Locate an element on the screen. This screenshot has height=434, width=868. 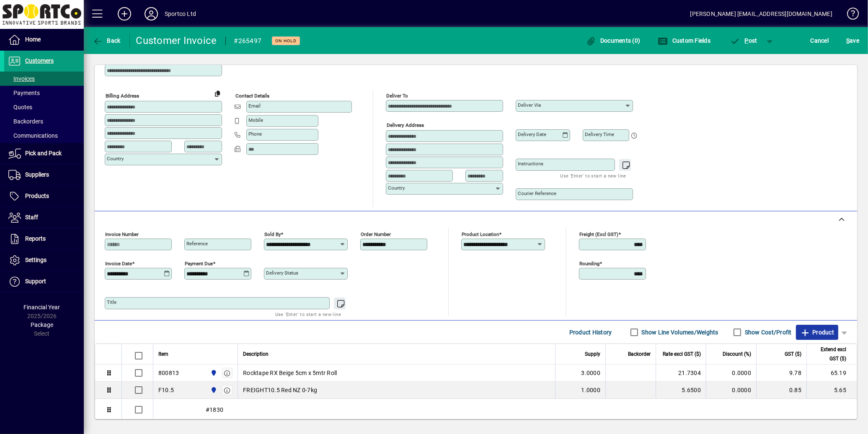
mat-label: Email is located at coordinates (254, 106).